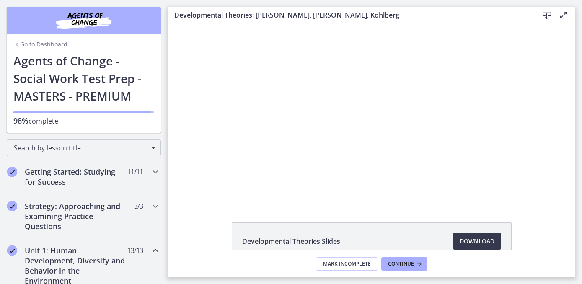 The image size is (582, 284). I want to click on span: Mark Incomplete, so click(347, 264).